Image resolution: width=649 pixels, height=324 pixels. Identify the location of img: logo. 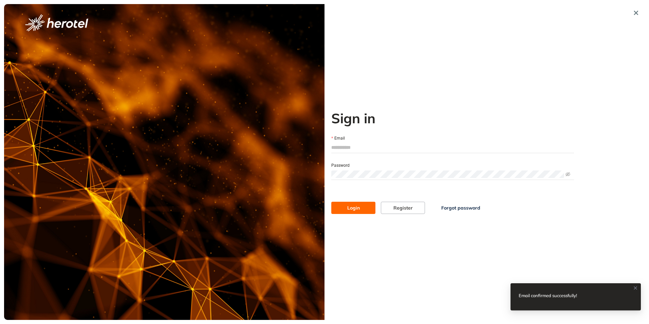
(57, 23).